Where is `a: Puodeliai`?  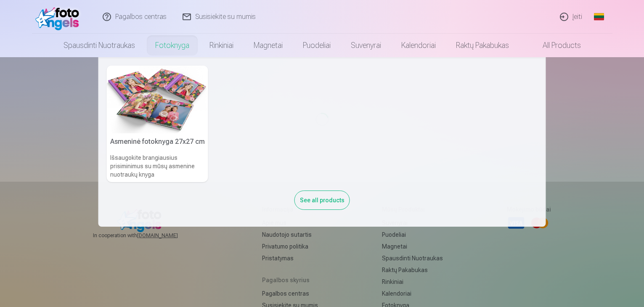
a: Puodeliai is located at coordinates (317, 45).